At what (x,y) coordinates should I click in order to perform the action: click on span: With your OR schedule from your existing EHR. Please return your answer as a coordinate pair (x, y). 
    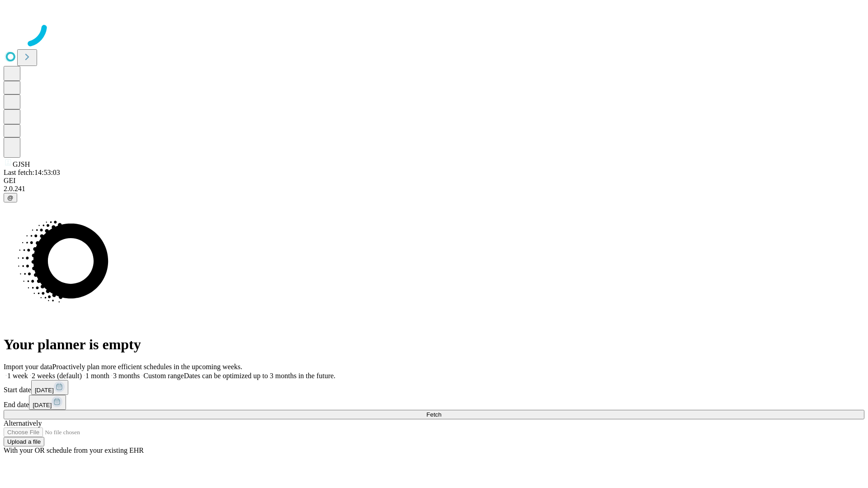
    Looking at the image, I should click on (74, 450).